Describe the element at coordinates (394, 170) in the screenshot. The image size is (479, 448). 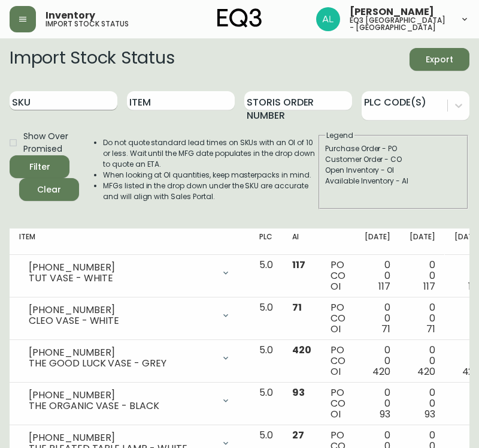
I see `div: Open Inventory - OI` at that location.